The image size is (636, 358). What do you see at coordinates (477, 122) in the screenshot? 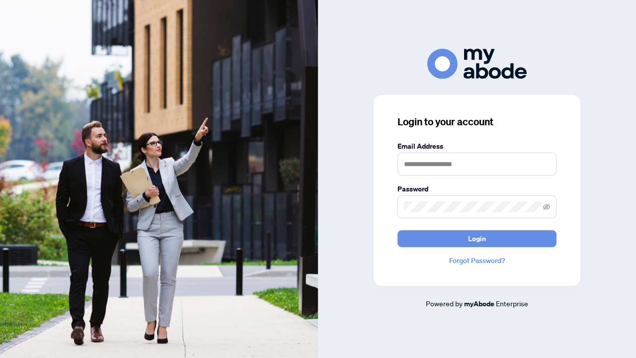
I see `h3: Login to your account` at bounding box center [477, 122].